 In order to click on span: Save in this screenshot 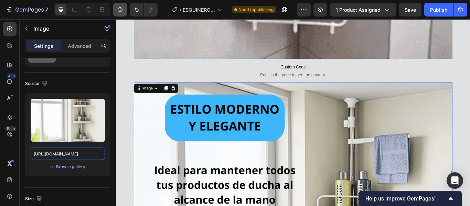, I will do `click(410, 10)`.